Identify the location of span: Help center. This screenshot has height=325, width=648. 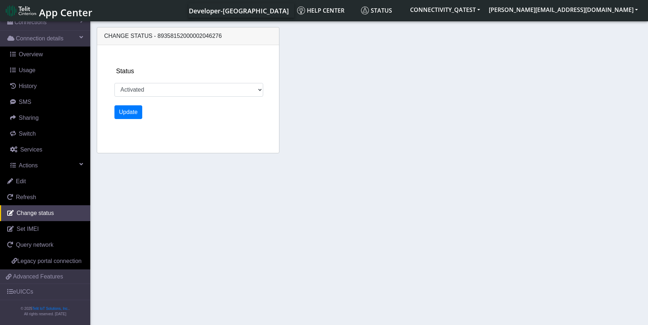
(321, 10).